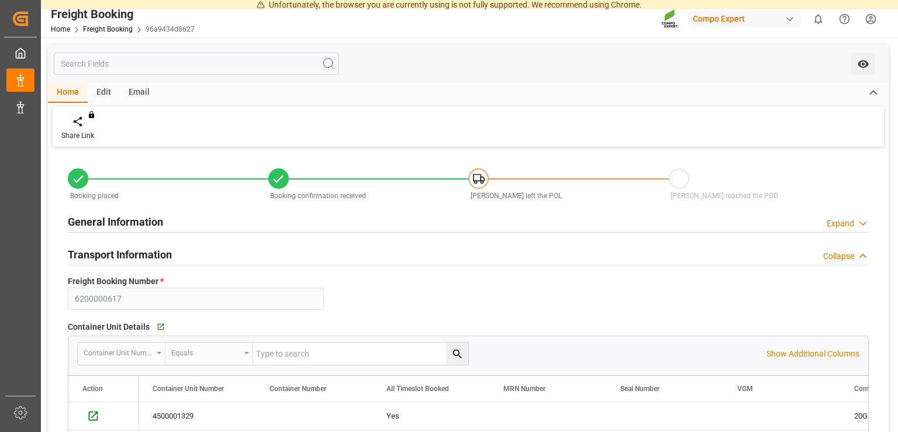 This screenshot has height=432, width=898. What do you see at coordinates (671, 19) in the screenshot?
I see `img: Screenshot%202023-09-29%20at%2010.02.21.png_1712312052.png` at bounding box center [671, 19].